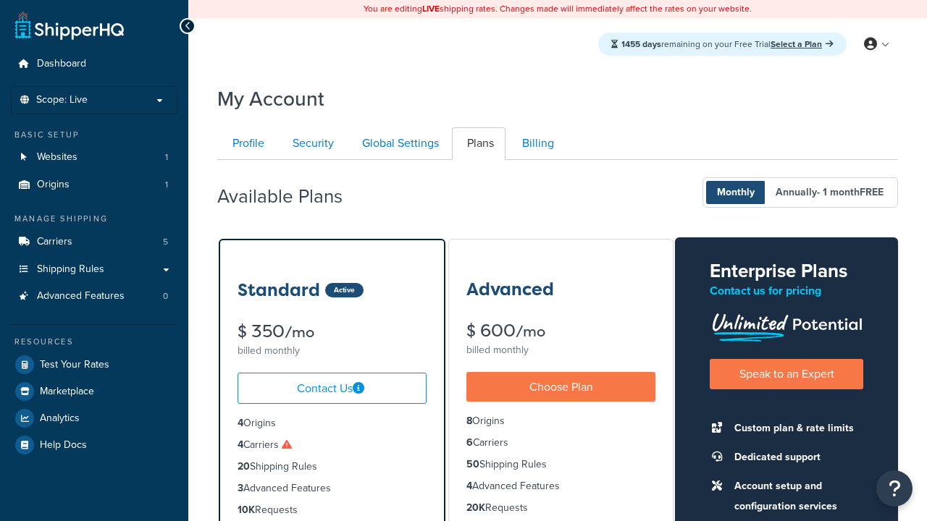 This screenshot has width=927, height=521. I want to click on a: Shipping Rules, so click(94, 269).